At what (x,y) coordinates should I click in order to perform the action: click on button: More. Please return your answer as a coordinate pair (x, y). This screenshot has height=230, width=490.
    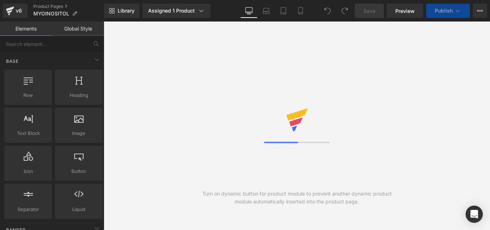
    Looking at the image, I should click on (480, 11).